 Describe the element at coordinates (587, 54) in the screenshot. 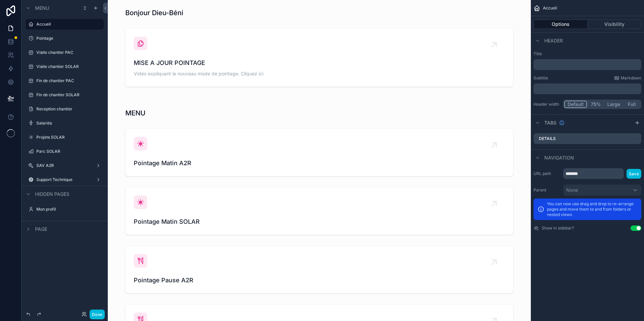

I see `label: Title` at that location.